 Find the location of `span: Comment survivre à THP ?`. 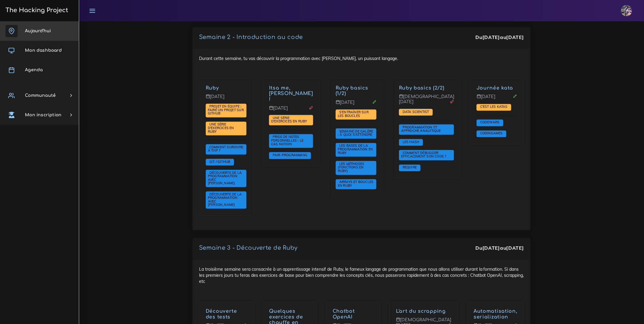

span: Comment survivre à THP ? is located at coordinates (225, 149).